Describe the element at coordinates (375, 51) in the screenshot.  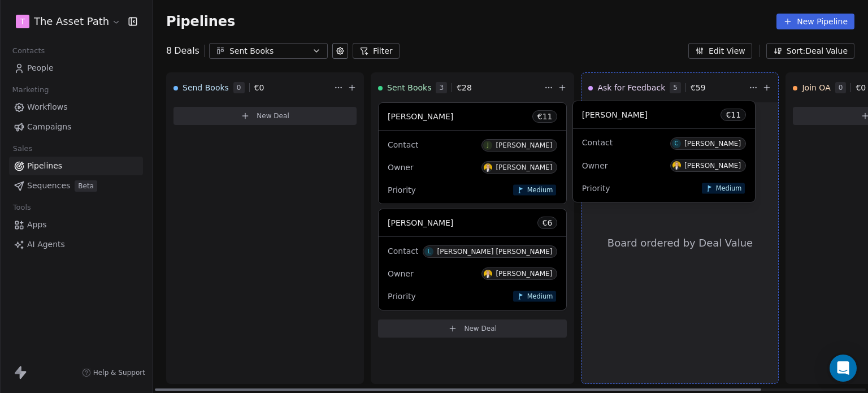
I see `button: Filter` at that location.